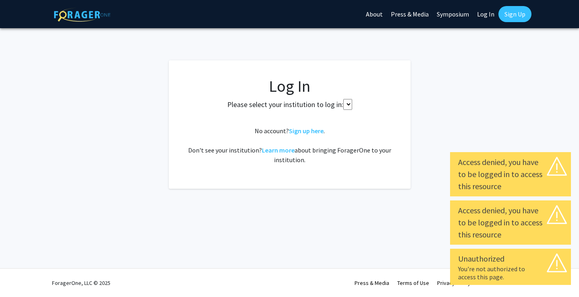 The width and height of the screenshot is (579, 297). I want to click on a: Sign Up, so click(515, 14).